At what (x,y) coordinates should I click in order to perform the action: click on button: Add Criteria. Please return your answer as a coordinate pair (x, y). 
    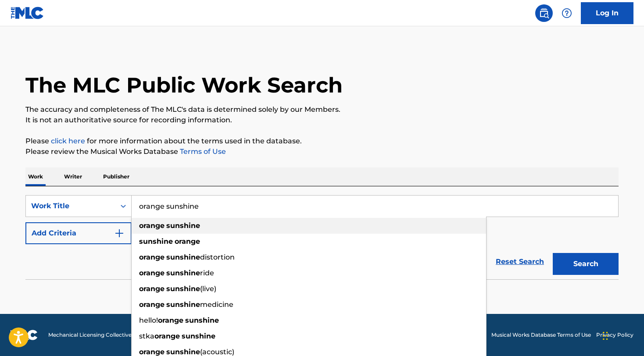
    Looking at the image, I should click on (78, 233).